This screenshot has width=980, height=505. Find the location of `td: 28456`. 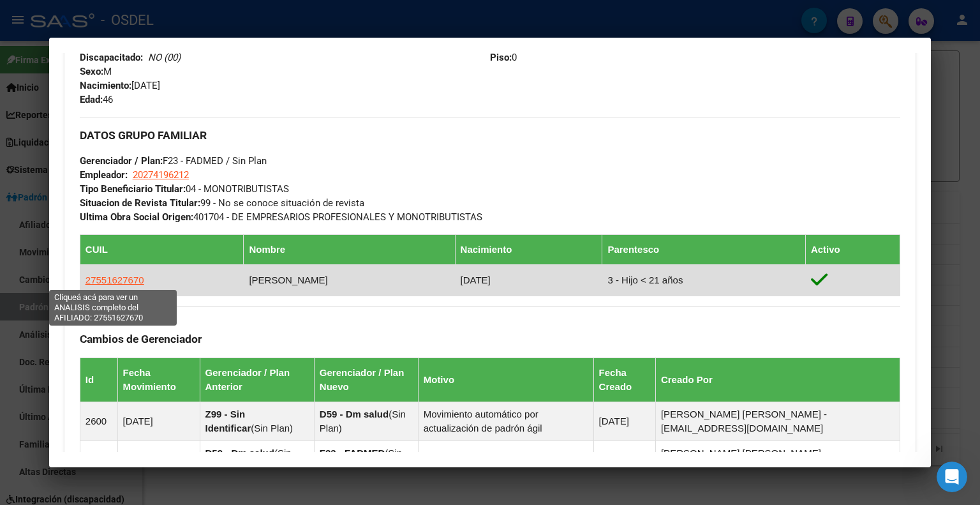

td: 28456 is located at coordinates (98, 459).